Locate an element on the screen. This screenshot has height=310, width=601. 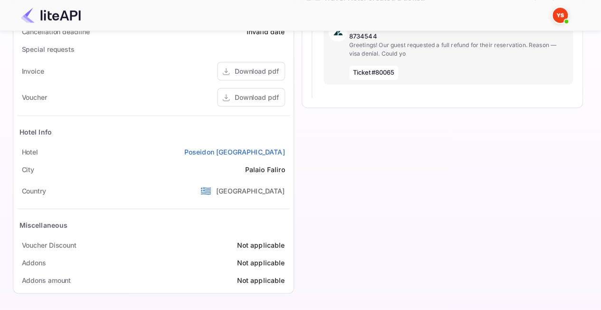
div: Voucher Discount is located at coordinates (49, 245).